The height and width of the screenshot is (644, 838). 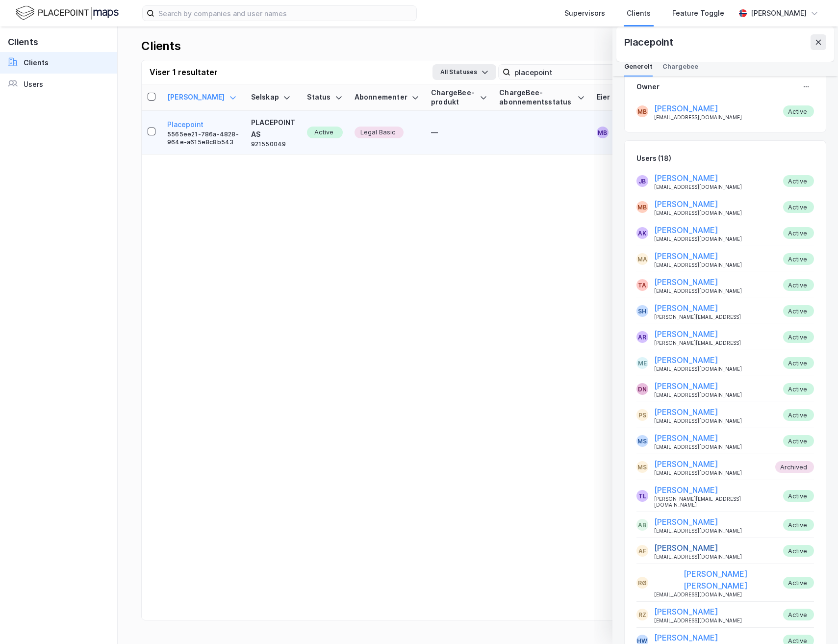 What do you see at coordinates (641, 285) in the screenshot?
I see `div: TA` at bounding box center [641, 285].